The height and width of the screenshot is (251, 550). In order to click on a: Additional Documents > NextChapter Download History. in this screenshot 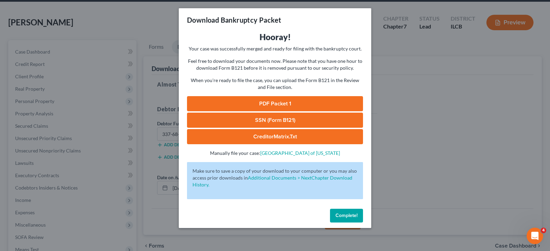, I will do `click(272, 181)`.